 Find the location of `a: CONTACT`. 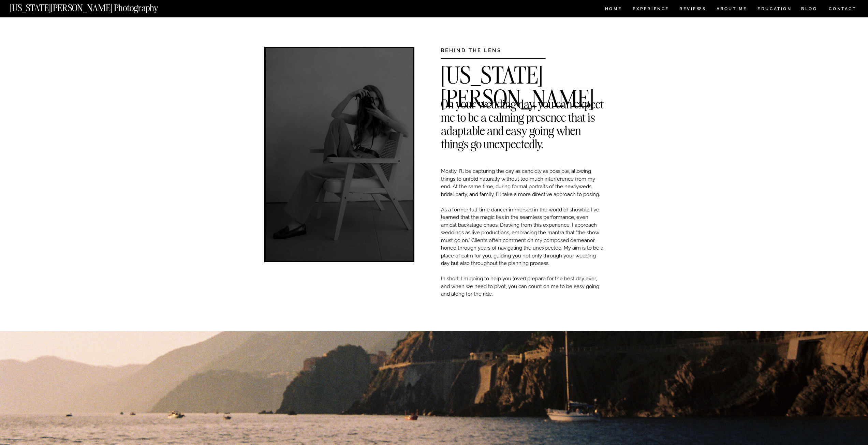

a: CONTACT is located at coordinates (843, 9).